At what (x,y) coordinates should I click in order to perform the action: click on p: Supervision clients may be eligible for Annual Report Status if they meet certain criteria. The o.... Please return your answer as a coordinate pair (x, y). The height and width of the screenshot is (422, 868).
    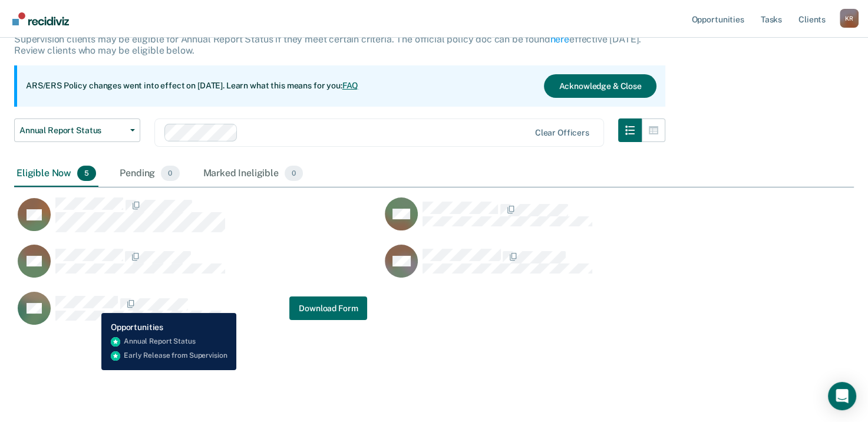
    Looking at the image, I should click on (327, 45).